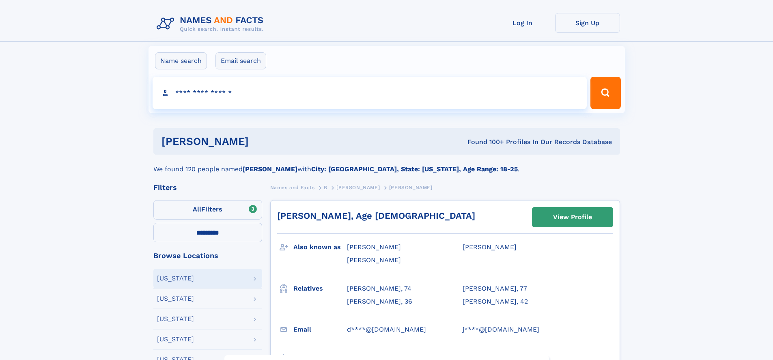 The height and width of the screenshot is (360, 773). Describe the element at coordinates (325, 187) in the screenshot. I see `a: B` at that location.